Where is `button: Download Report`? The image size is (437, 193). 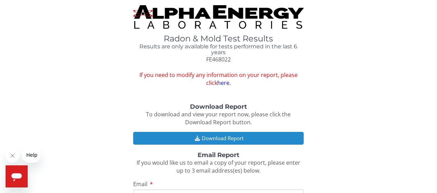
button: Download Report is located at coordinates (218, 138).